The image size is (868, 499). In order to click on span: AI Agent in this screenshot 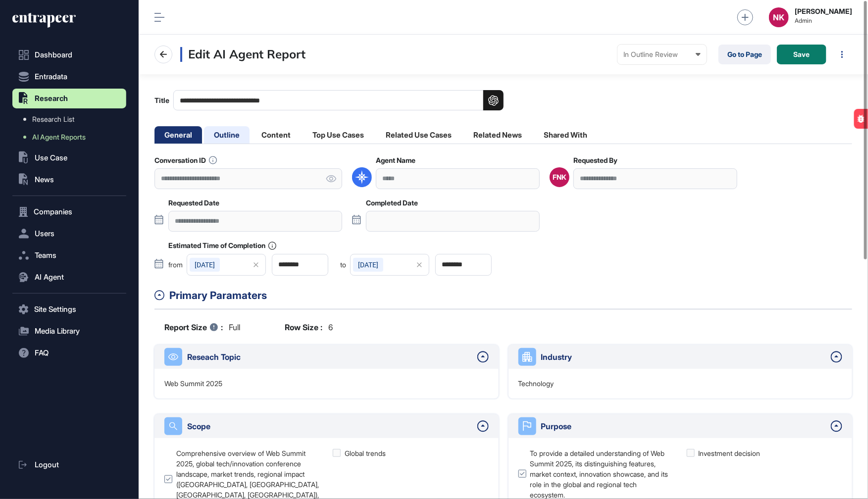, I will do `click(49, 277)`.